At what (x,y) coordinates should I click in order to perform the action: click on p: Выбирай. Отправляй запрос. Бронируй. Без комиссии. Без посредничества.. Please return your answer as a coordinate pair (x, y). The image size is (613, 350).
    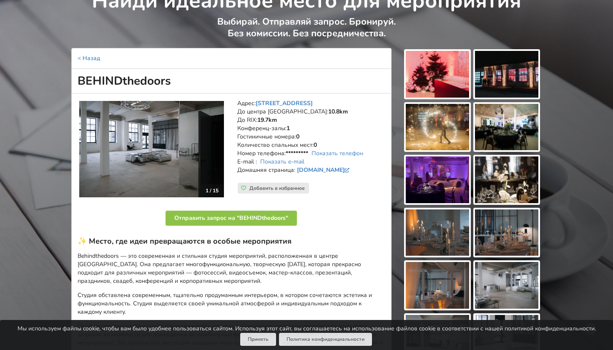
    Looking at the image, I should click on (307, 32).